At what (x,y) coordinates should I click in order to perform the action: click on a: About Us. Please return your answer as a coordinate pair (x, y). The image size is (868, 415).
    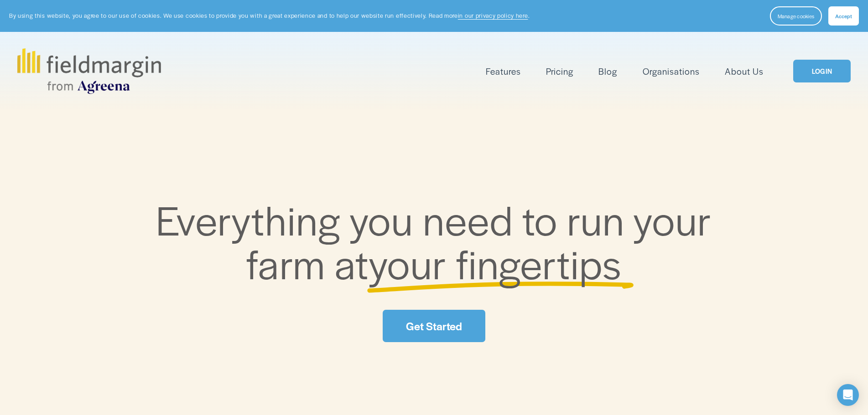
    Looking at the image, I should click on (743, 71).